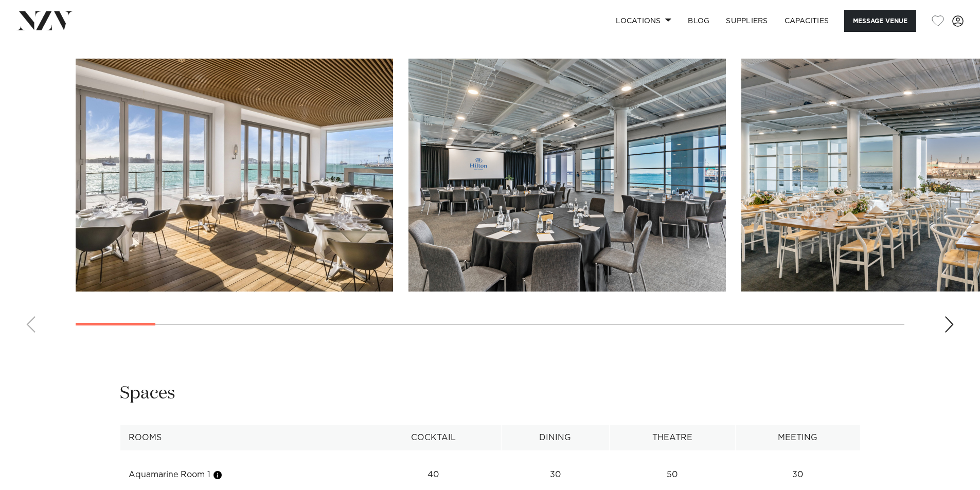  I want to click on th: Rooms, so click(242, 437).